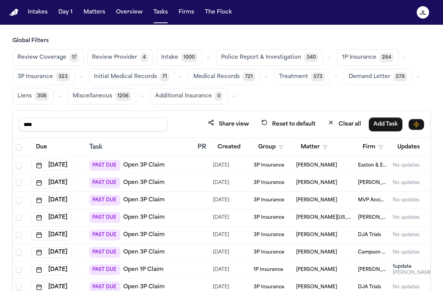 The image size is (443, 291). I want to click on a: Firms, so click(186, 12).